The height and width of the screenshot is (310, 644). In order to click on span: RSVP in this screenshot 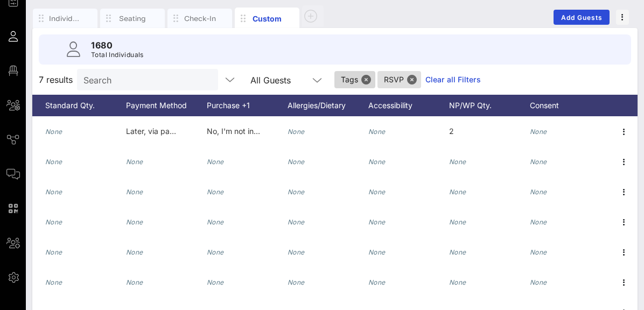, I will do `click(399, 80)`.